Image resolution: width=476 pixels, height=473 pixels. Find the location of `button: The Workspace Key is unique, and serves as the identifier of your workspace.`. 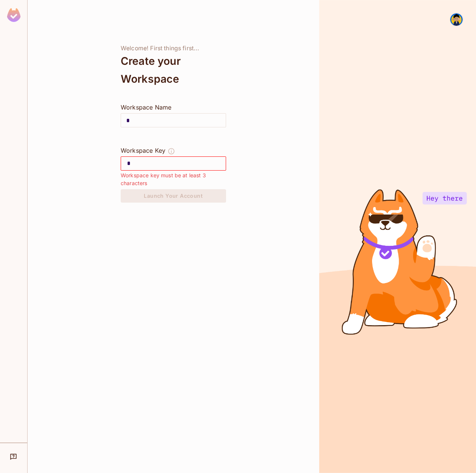

button: The Workspace Key is unique, and serves as the identifier of your workspace. is located at coordinates (171, 151).